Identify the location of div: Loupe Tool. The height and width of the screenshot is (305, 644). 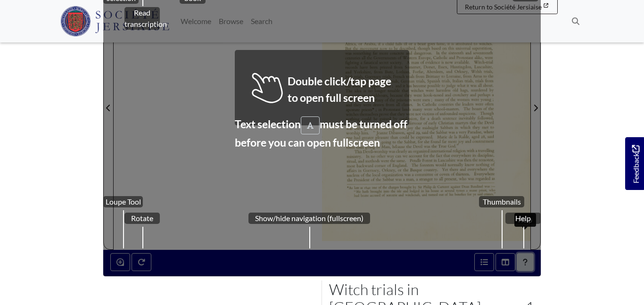
(123, 202).